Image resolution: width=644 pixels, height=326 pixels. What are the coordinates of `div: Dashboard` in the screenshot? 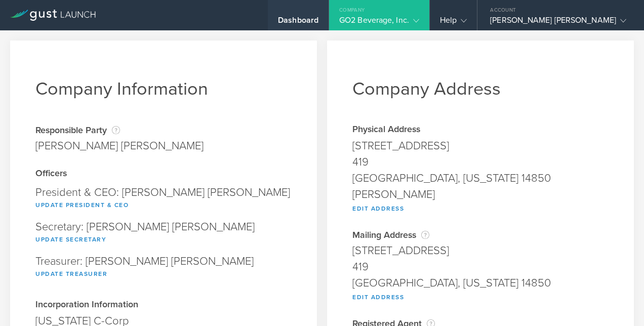 It's located at (298, 23).